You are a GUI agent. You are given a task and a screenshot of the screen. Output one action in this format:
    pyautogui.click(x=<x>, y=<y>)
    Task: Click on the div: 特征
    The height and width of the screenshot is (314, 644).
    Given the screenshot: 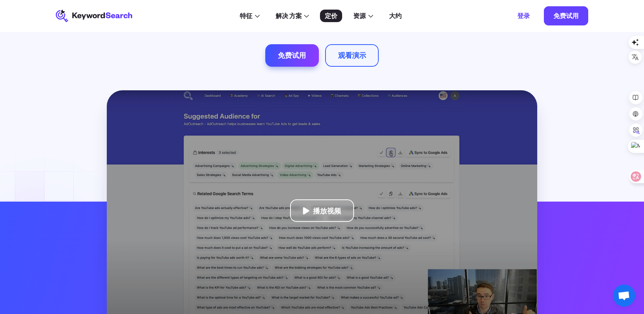 What is the action you would take?
    pyautogui.click(x=246, y=16)
    